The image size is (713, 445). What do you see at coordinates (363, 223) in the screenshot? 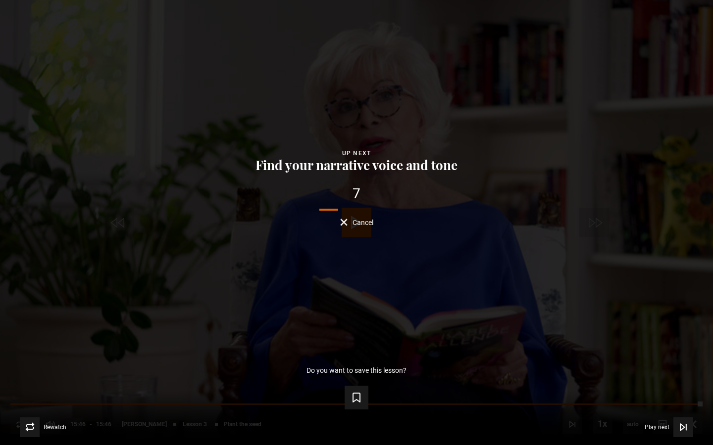
I see `span: Cancel` at bounding box center [363, 223].